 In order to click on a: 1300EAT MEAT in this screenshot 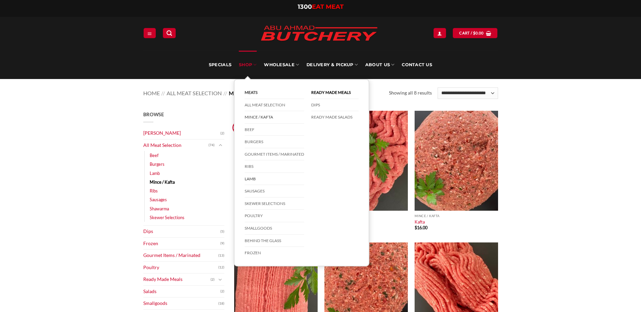, I will do `click(321, 7)`.